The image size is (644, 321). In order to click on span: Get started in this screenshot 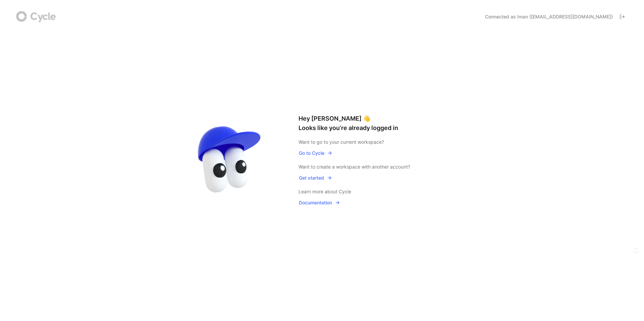, I will do `click(315, 178)`.